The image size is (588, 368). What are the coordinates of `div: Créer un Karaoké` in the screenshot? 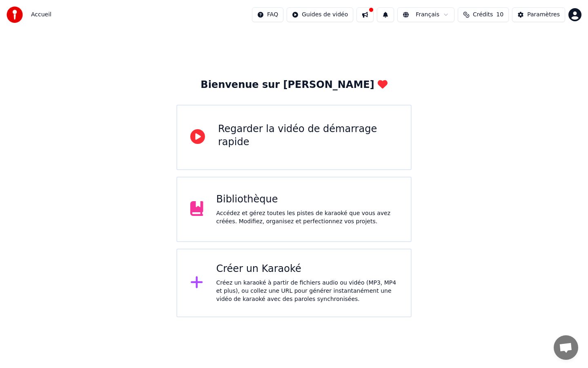 It's located at (307, 269).